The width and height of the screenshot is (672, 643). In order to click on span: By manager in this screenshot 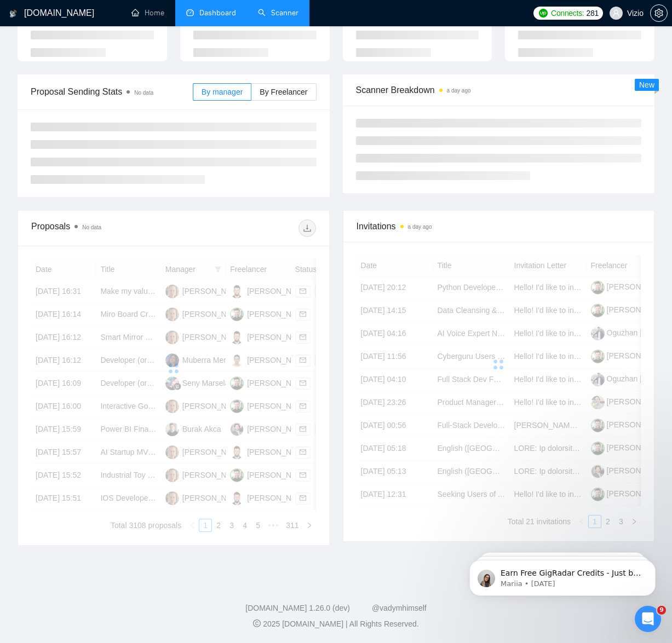, I will do `click(222, 92)`.